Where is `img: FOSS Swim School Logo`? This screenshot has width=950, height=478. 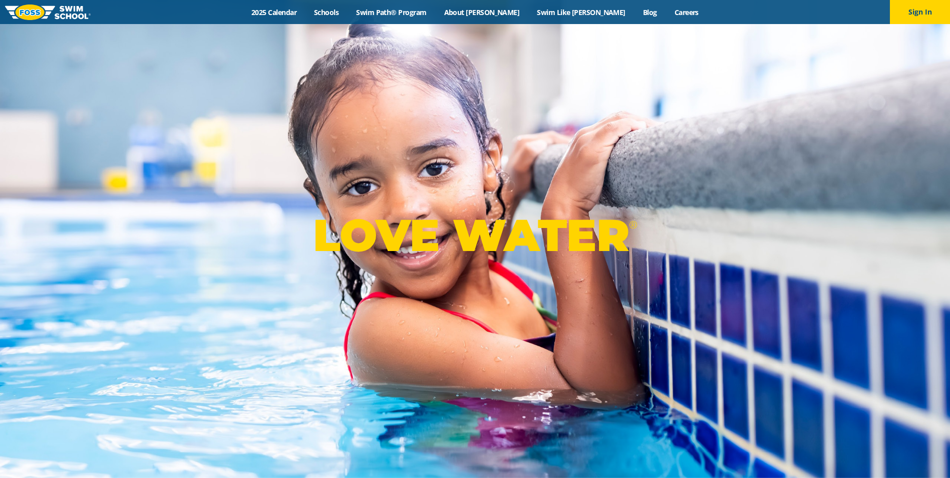 img: FOSS Swim School Logo is located at coordinates (48, 12).